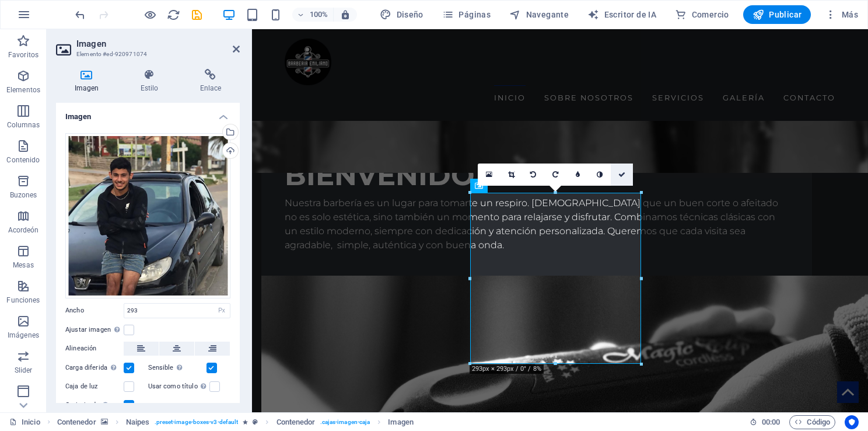 The width and height of the screenshot is (868, 431). Describe the element at coordinates (24, 125) in the screenshot. I see `p: Columnas` at that location.